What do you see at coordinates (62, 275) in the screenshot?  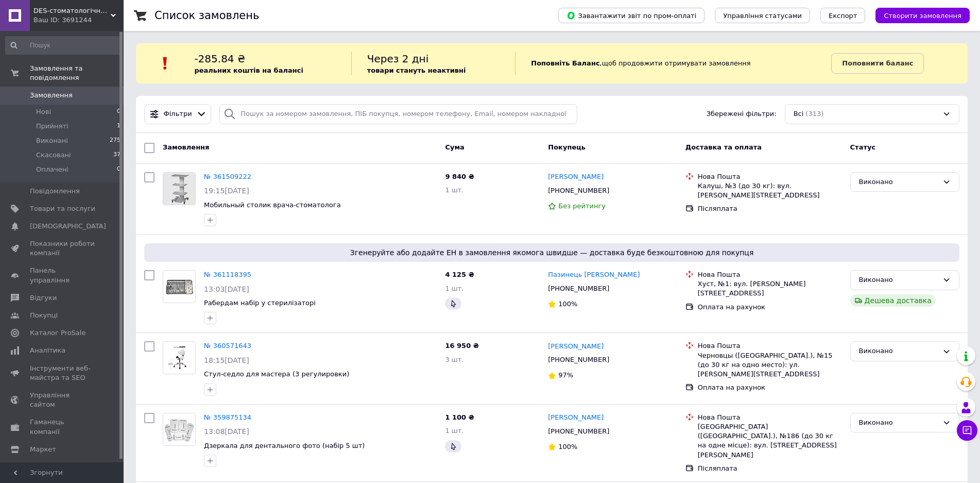 I see `span: Панель управління` at bounding box center [62, 275].